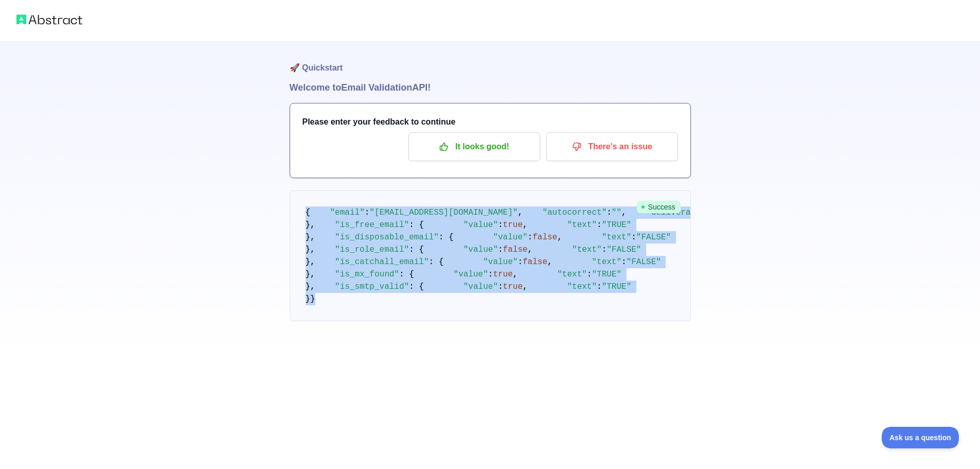  What do you see at coordinates (474, 146) in the screenshot?
I see `p: It looks good!` at bounding box center [474, 146].